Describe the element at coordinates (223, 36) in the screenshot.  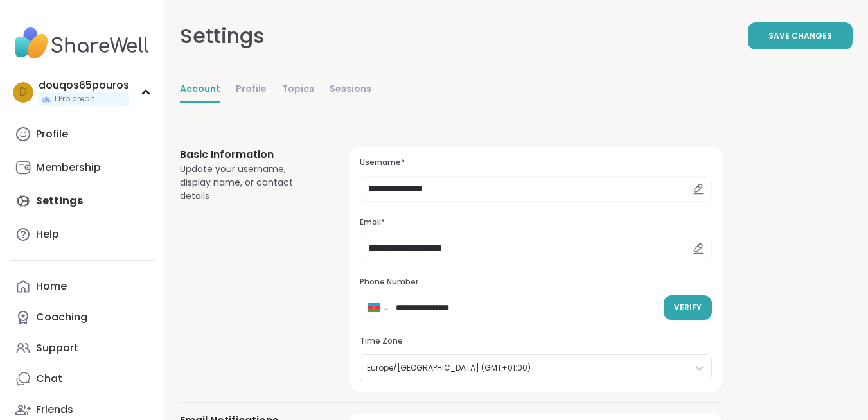
I see `div: Settings` at that location.